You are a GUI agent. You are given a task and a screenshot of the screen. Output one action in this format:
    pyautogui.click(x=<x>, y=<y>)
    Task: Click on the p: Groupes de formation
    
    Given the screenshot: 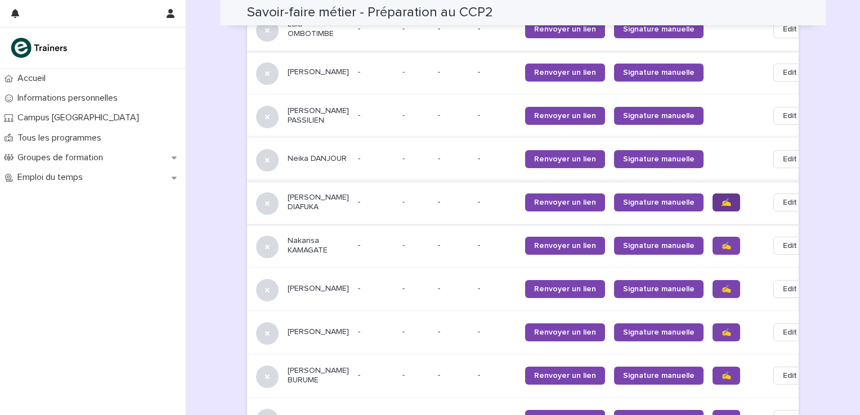 What is the action you would take?
    pyautogui.click(x=62, y=158)
    